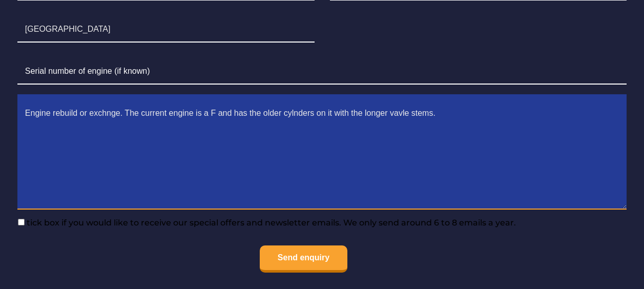  I want to click on span: tick box if you would like to receive our special offers and newsletter emails. We only send arou..., so click(270, 223).